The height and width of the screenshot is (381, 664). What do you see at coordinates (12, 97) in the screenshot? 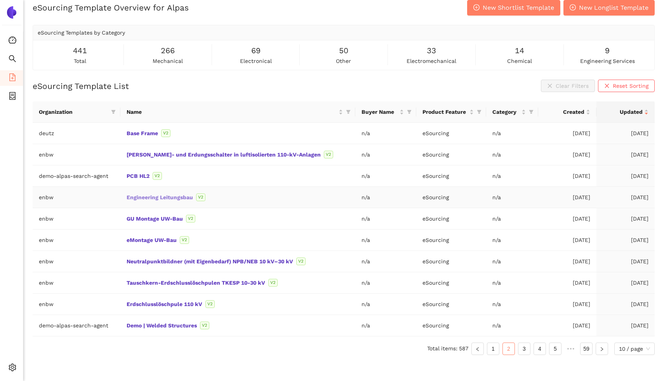
I see `span: container` at bounding box center [12, 97].